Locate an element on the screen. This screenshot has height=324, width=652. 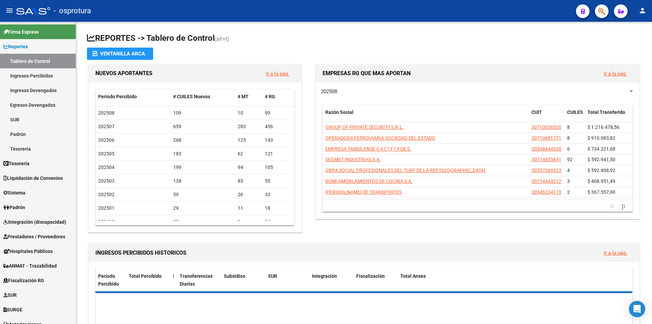
span: 30710636520 is located at coordinates (547, 127).